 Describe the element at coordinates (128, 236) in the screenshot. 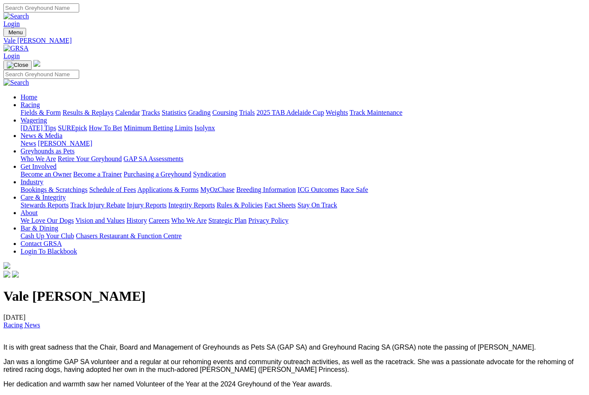

I see `a: Chasers Restaurant & Function Centre` at that location.